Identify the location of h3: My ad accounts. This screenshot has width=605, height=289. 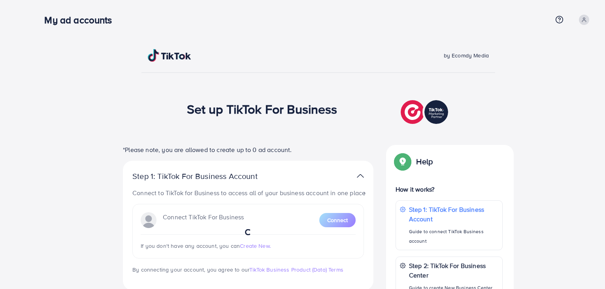
(81, 20).